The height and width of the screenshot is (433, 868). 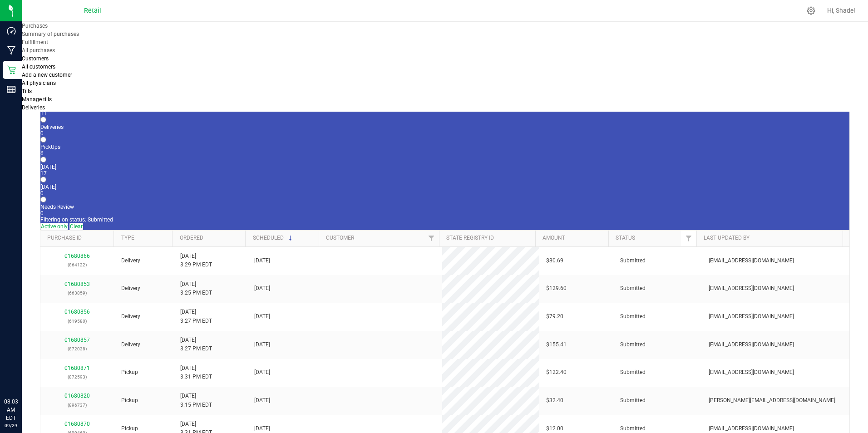 What do you see at coordinates (77, 376) in the screenshot?
I see `p: (872593)` at bounding box center [77, 376].